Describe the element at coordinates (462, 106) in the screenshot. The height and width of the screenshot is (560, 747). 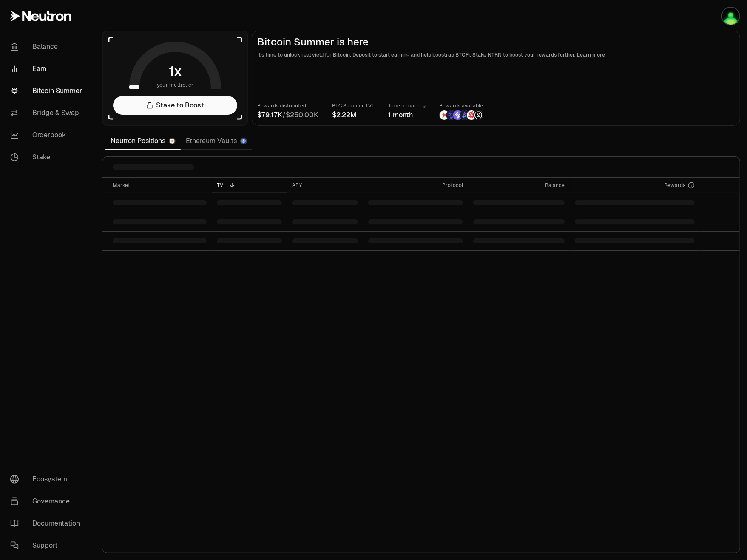
I see `p: Rewards available` at that location.